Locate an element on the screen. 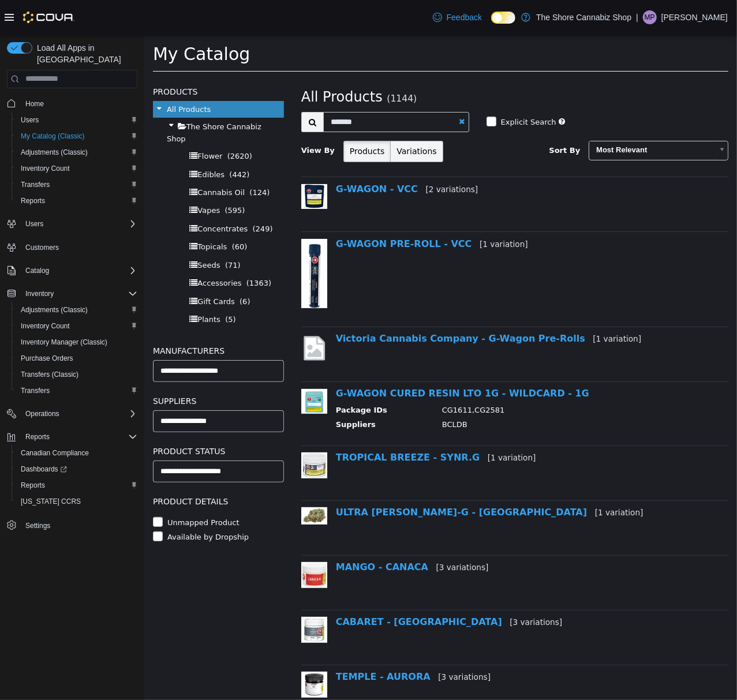 Image resolution: width=737 pixels, height=700 pixels. span: Home is located at coordinates (79, 103).